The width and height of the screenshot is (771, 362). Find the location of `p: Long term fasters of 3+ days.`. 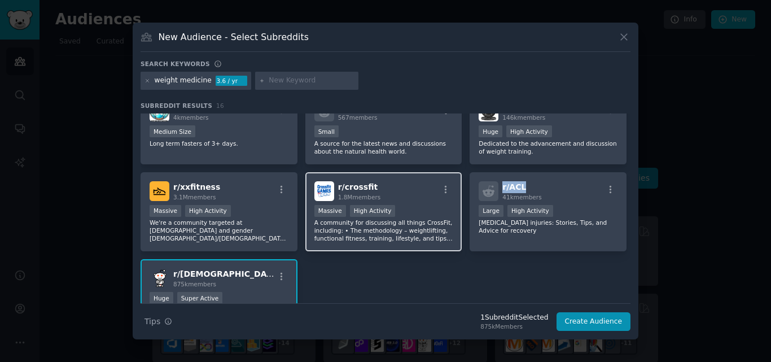

p: Long term fasters of 3+ days. is located at coordinates (219, 143).